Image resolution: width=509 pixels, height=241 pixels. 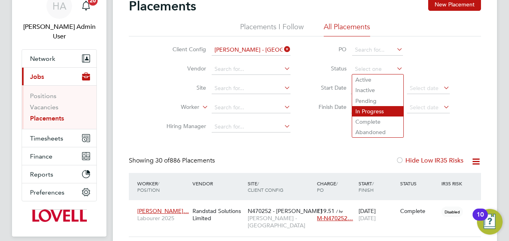 What do you see at coordinates (59, 32) in the screenshot?
I see `span: Hays Admin User` at bounding box center [59, 32].